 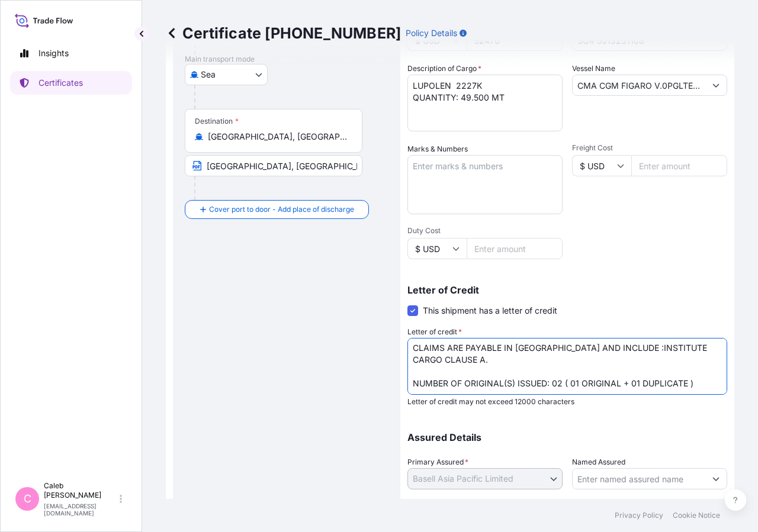 What do you see at coordinates (650, 148) in the screenshot?
I see `span: Freight Cost` at bounding box center [650, 148].